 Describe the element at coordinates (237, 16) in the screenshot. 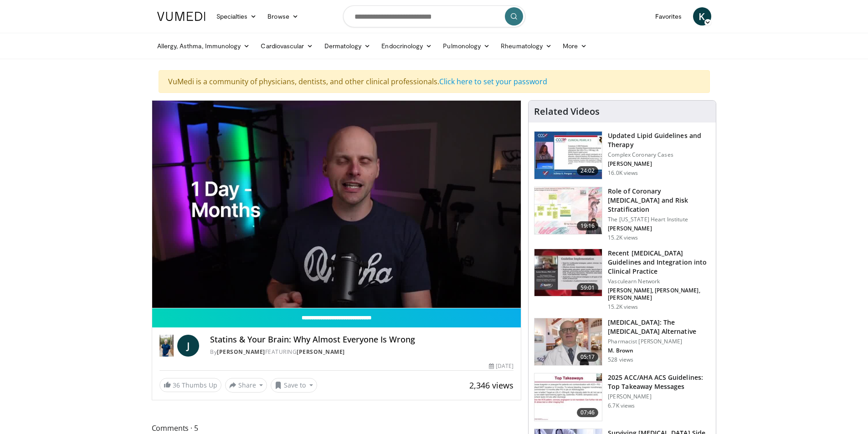

I see `a: Specialties` at that location.